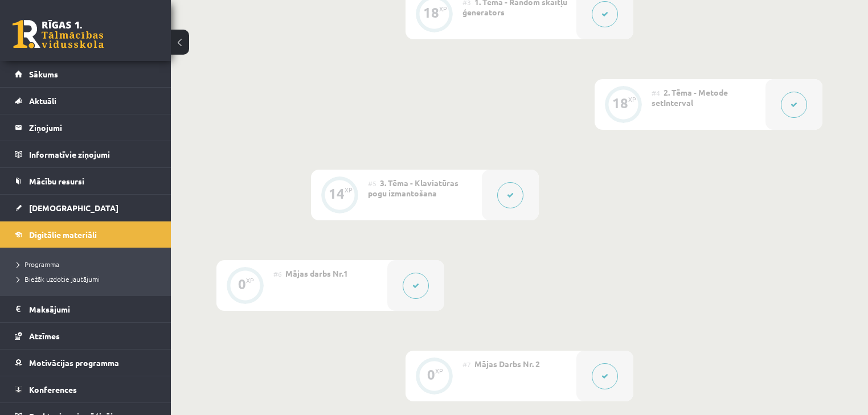  What do you see at coordinates (316, 273) in the screenshot?
I see `span: Mājas darbs Nr.1` at bounding box center [316, 273].